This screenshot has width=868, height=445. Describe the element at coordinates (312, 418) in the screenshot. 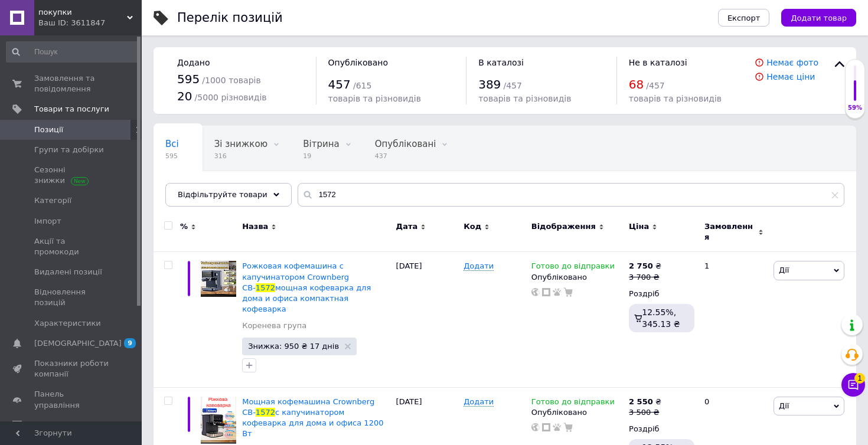

I see `a: Мощная кофемашина Crownberg СВ-1572с капучинатором кофеварка для дома и офиса 1200 Вт` at that location.